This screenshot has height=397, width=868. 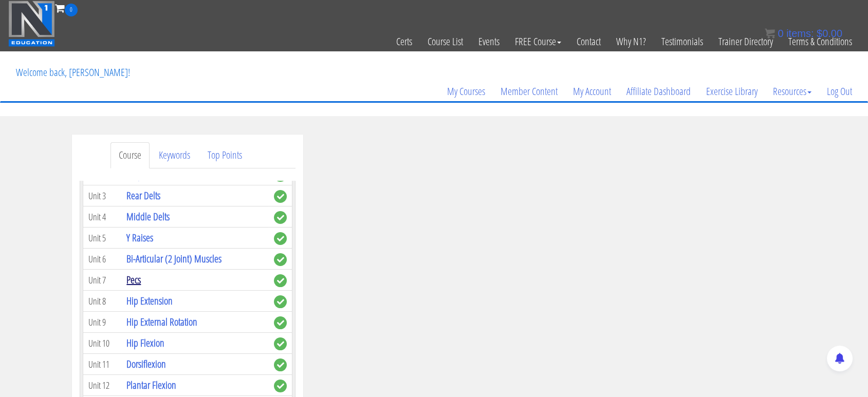 What do you see at coordinates (404, 42) in the screenshot?
I see `a: Certs` at bounding box center [404, 42].